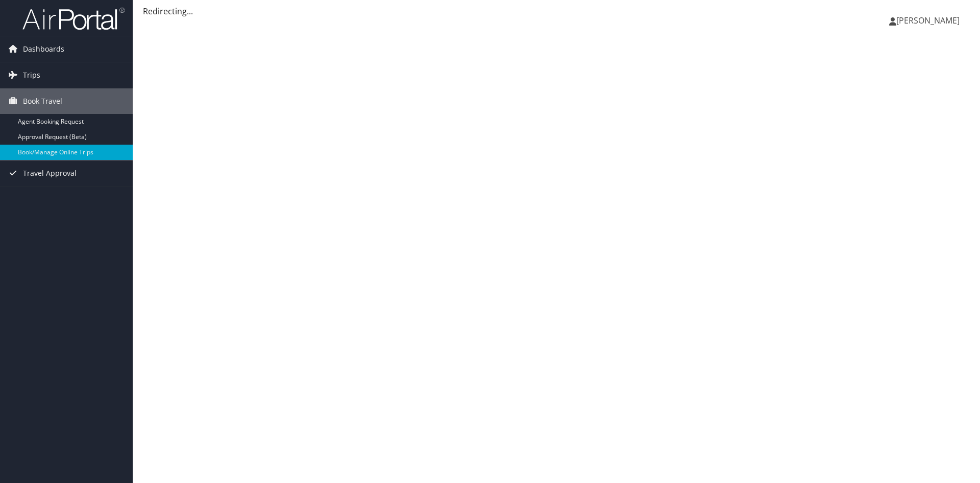  Describe the element at coordinates (74, 19) in the screenshot. I see `img: airportal-logo.png` at that location.